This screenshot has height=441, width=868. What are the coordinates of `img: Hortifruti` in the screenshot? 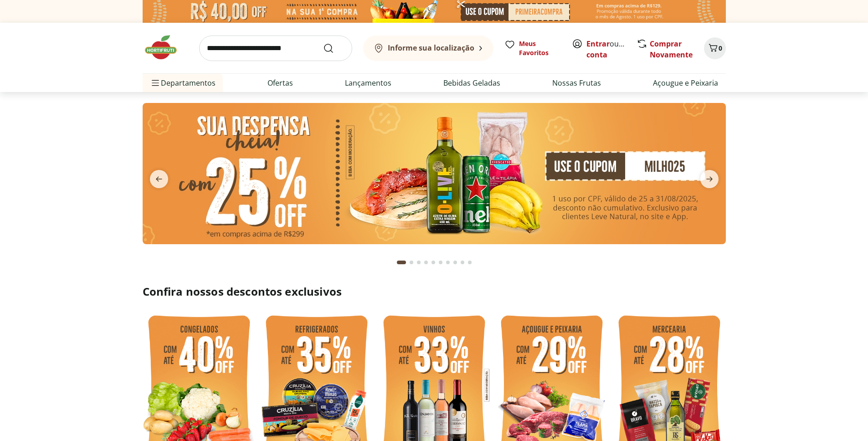 It's located at (165, 48).